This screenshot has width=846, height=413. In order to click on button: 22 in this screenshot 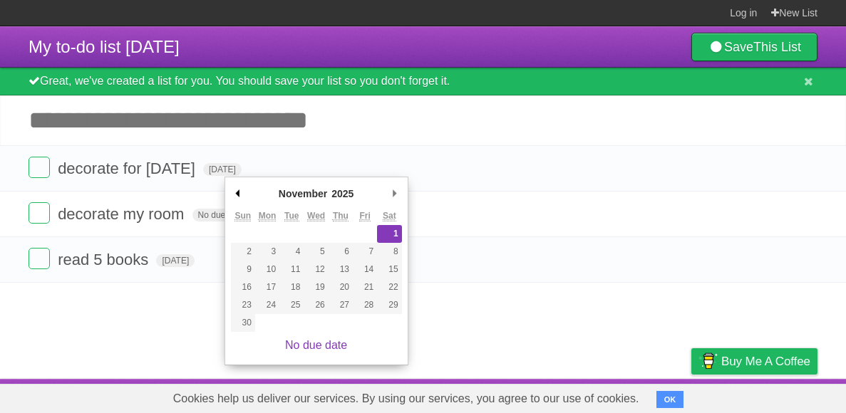, I will do `click(389, 287)`.